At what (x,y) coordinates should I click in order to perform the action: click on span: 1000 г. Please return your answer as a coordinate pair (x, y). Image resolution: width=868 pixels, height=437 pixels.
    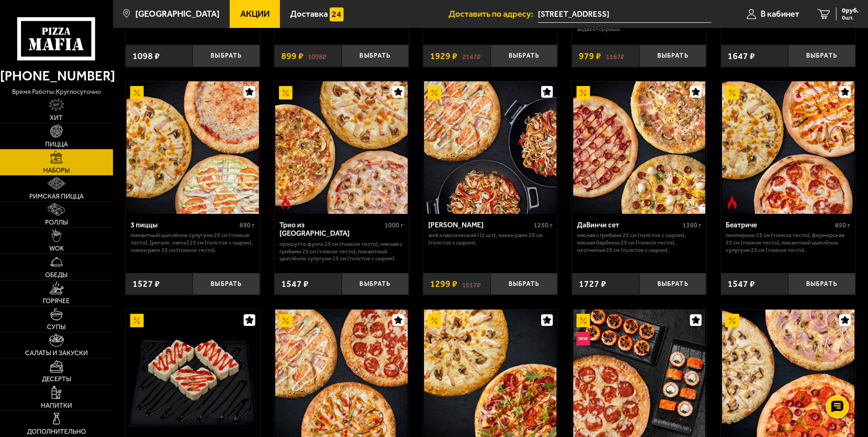
    Looking at the image, I should click on (394, 225).